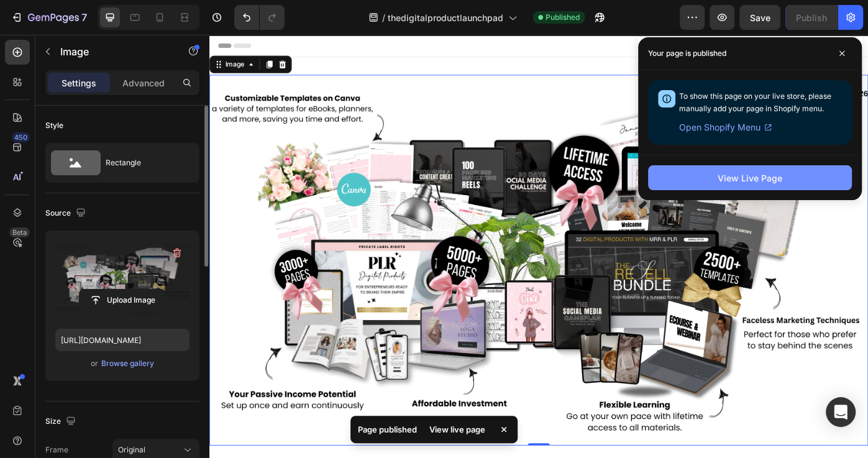  I want to click on span: Open Shopify Menu, so click(720, 127).